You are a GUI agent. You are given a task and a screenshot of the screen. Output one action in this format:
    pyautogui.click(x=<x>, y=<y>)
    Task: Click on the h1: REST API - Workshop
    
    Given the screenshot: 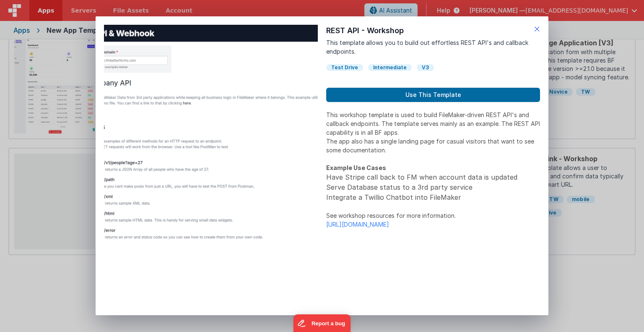 What is the action you would take?
    pyautogui.click(x=433, y=31)
    